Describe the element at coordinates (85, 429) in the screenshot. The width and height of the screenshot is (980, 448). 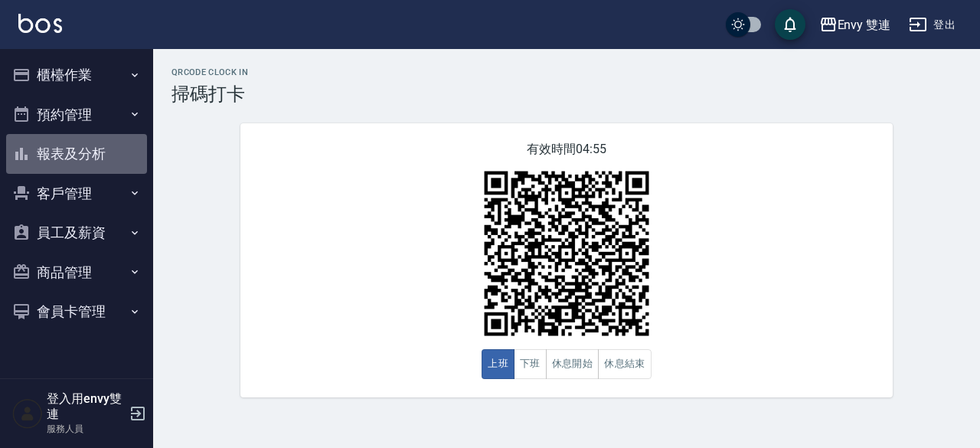
I see `p: 服務人員` at that location.